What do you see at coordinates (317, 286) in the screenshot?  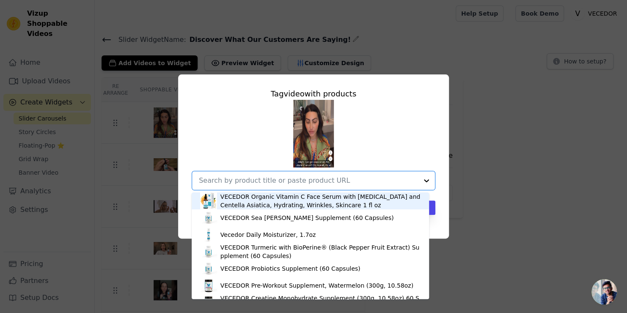 I see `div: VECEDOR Pre-Workout Supplement, Watermelon (300g, 10.58oz)` at bounding box center [317, 286].